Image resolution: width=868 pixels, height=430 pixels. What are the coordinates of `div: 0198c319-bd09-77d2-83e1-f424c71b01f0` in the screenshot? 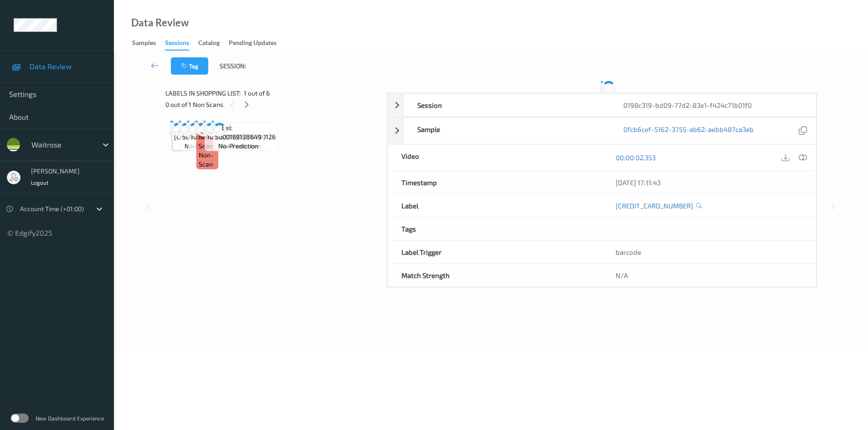 It's located at (712, 105).